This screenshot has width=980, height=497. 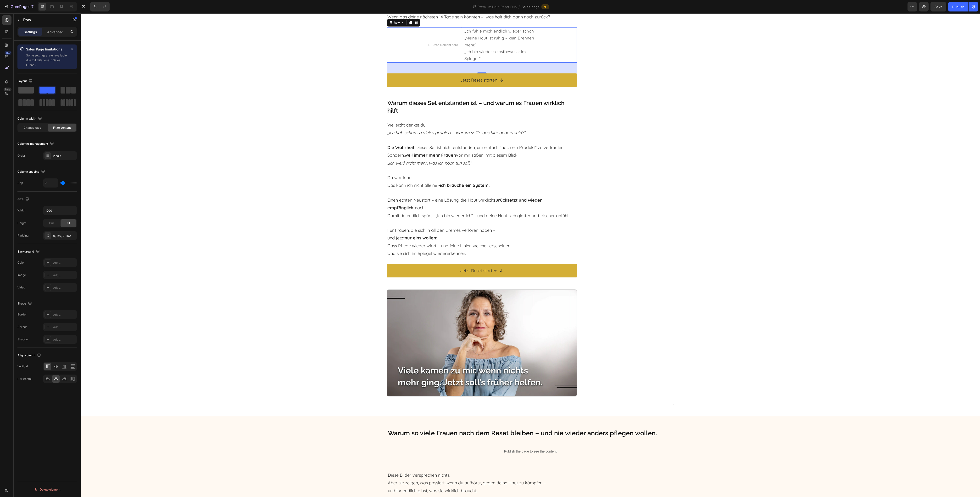 What do you see at coordinates (22, 275) in the screenshot?
I see `div: Image` at bounding box center [22, 275].